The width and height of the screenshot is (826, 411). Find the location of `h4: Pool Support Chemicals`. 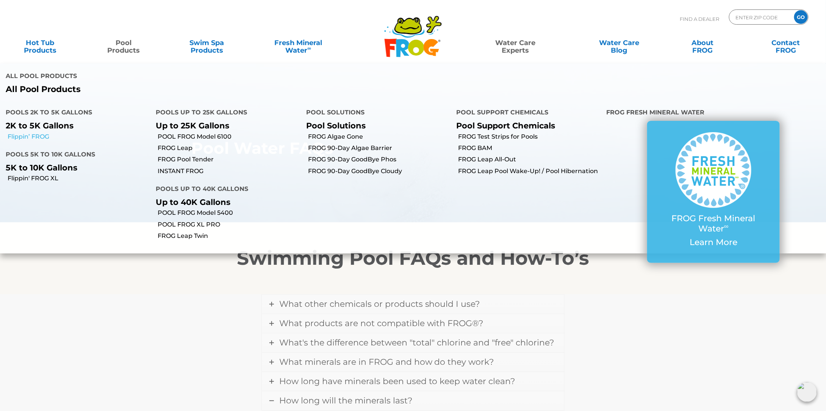

h4: Pool Support Chemicals is located at coordinates (526, 113).